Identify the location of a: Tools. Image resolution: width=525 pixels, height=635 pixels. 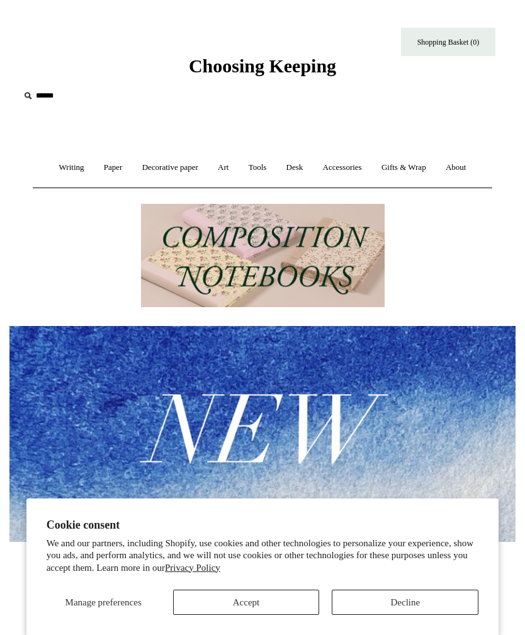
(257, 167).